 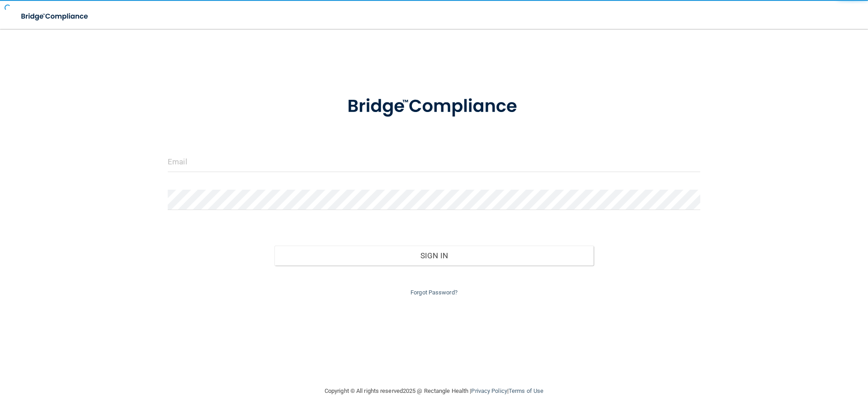 What do you see at coordinates (434, 392) in the screenshot?
I see `div: Copyright © All rights reserved 2025 @ Rectangle Health | |` at bounding box center [434, 392].